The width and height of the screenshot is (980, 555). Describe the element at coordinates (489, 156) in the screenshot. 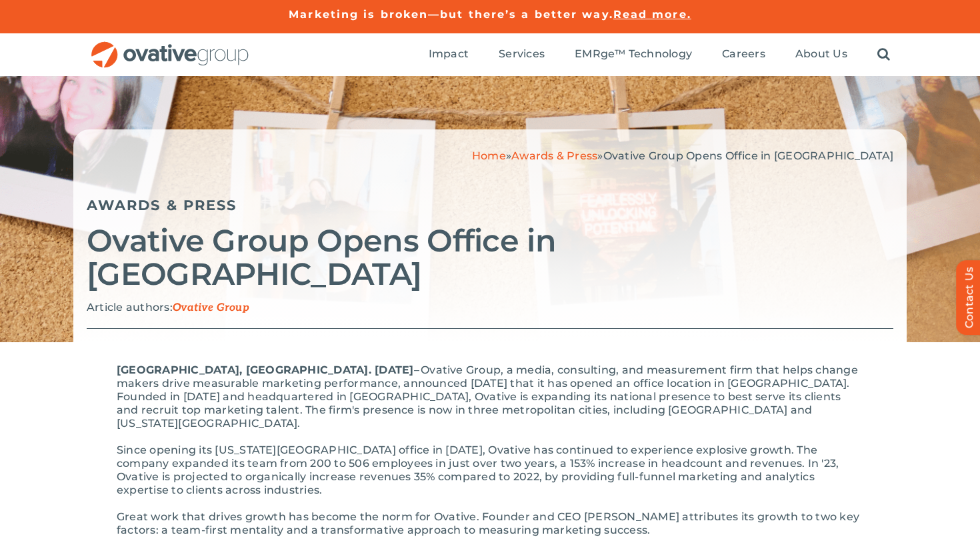

I see `a: Home` at that location.